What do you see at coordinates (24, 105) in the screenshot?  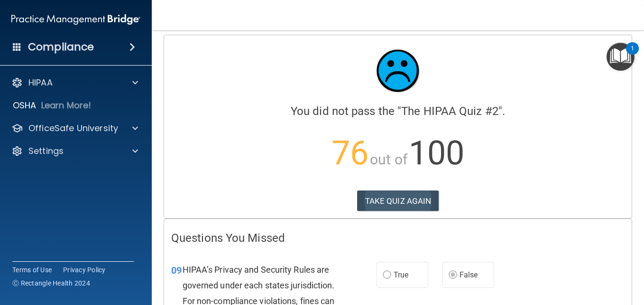 I see `p: OSHA` at bounding box center [24, 105].